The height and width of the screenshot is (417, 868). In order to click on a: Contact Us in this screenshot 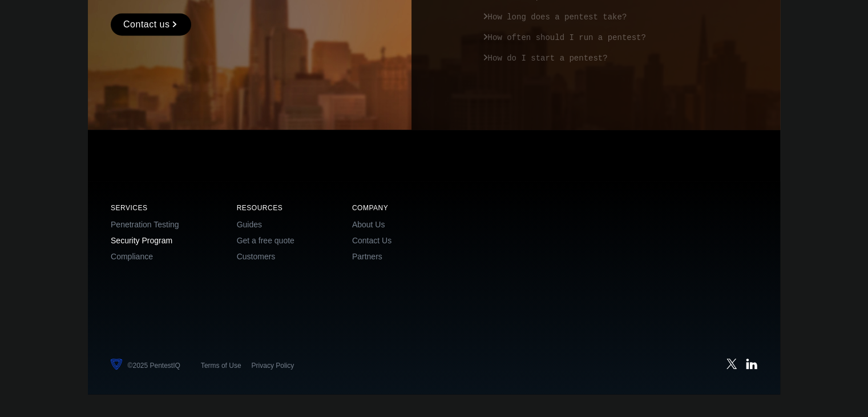, I will do `click(372, 239)`.